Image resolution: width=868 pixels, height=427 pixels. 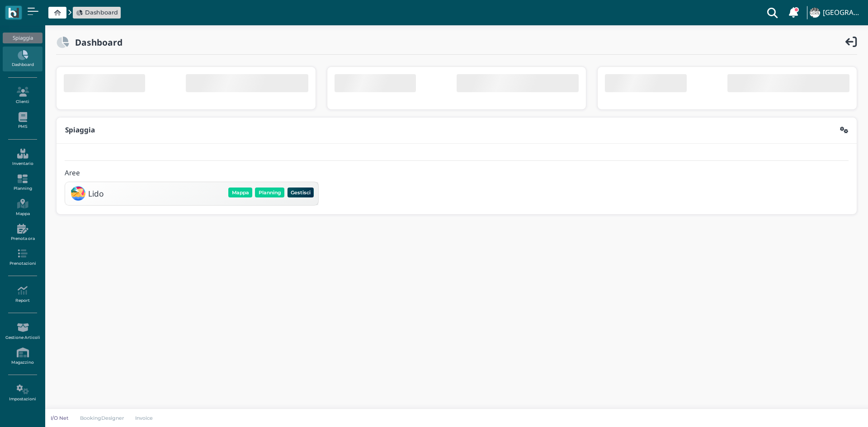 What do you see at coordinates (22, 157) in the screenshot?
I see `a: Inventario` at bounding box center [22, 157].